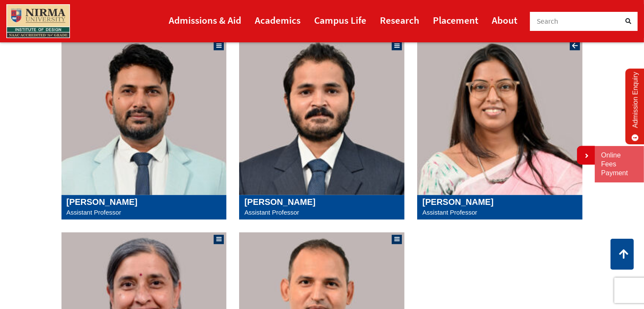 The height and width of the screenshot is (309, 644). What do you see at coordinates (340, 20) in the screenshot?
I see `a: Campus Life` at bounding box center [340, 20].